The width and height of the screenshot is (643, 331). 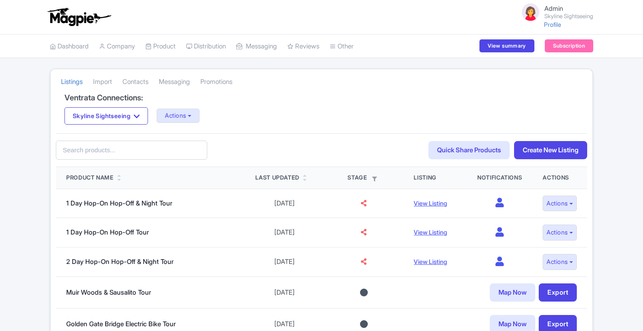 What do you see at coordinates (121, 323) in the screenshot?
I see `a: Golden Gate Bridge Electric Bike Tour` at bounding box center [121, 323].